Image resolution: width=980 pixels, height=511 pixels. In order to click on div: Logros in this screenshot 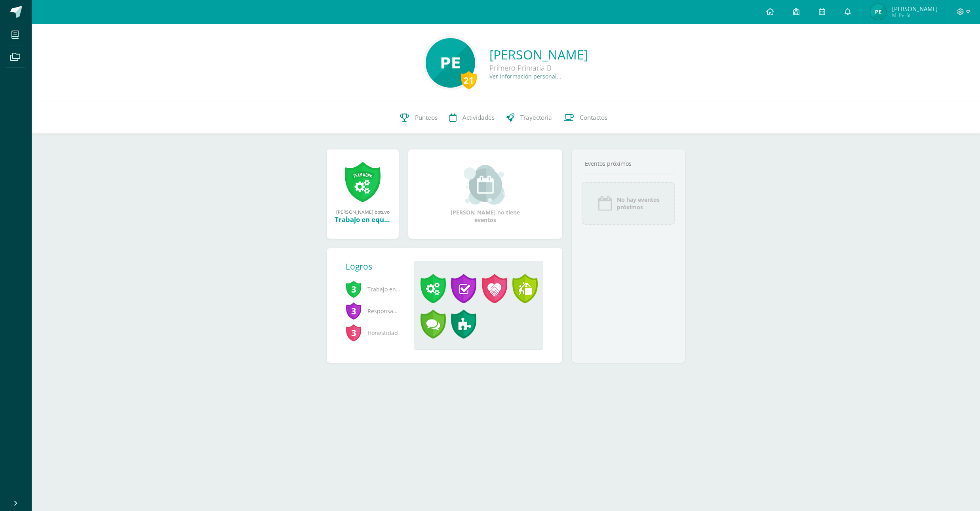, I will do `click(377, 267)`.